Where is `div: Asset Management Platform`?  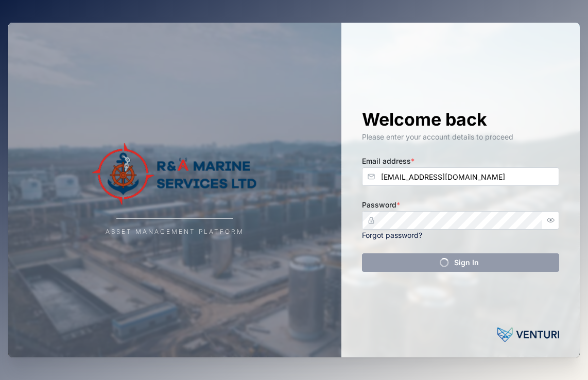 div: Asset Management Platform is located at coordinates (175, 232).